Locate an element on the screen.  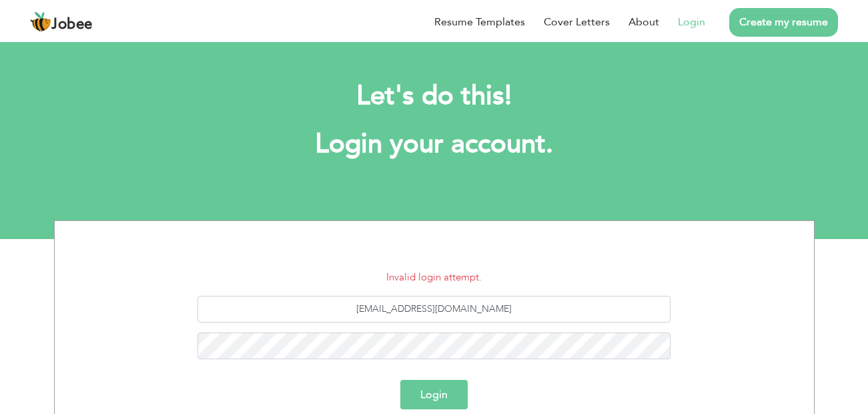
a: Resume Templates is located at coordinates (480, 22).